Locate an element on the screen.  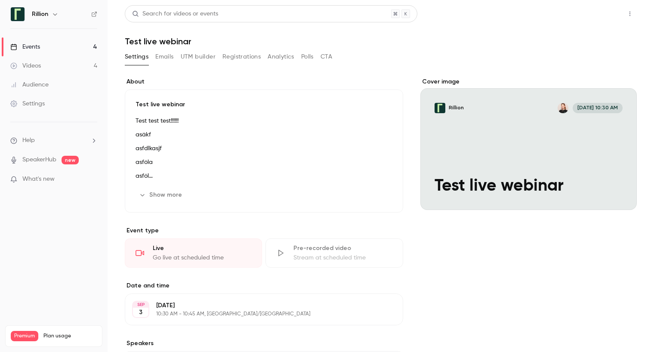
div: Search for videos or events is located at coordinates (175, 14).